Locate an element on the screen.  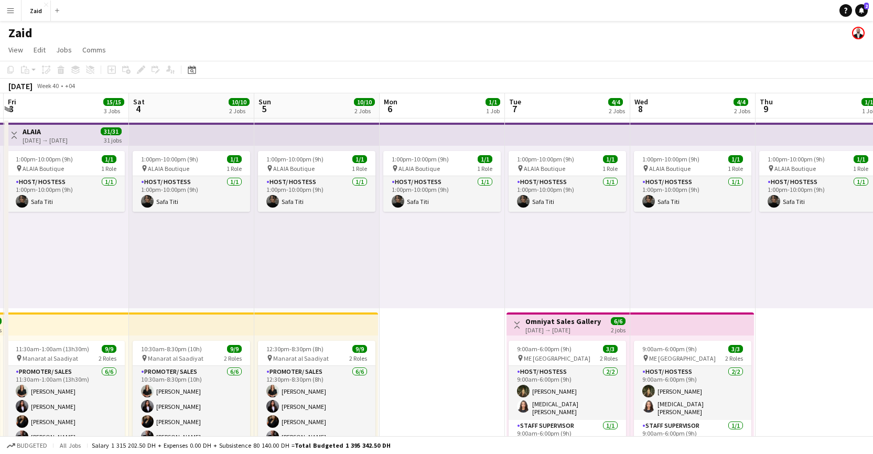
a: View is located at coordinates (16, 50).